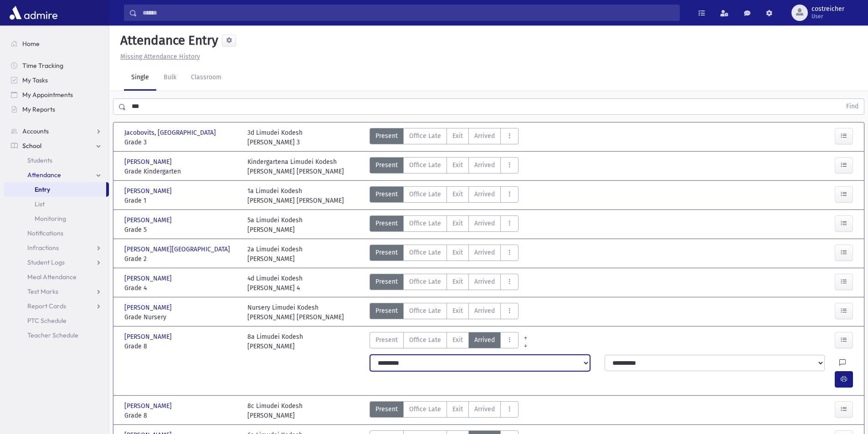 The height and width of the screenshot is (434, 868). What do you see at coordinates (56, 248) in the screenshot?
I see `a: Infractions` at bounding box center [56, 248].